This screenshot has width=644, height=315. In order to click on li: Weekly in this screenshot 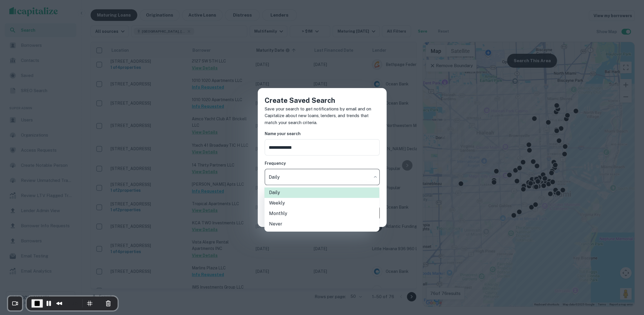, I will do `click(322, 203)`.